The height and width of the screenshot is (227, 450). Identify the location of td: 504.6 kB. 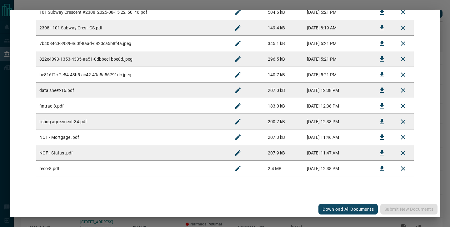
(284, 12).